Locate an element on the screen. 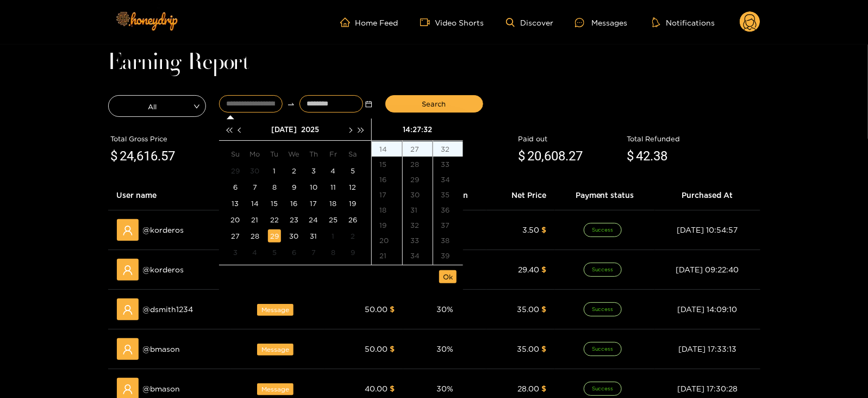 This screenshot has width=868, height=398. a: Video Shorts is located at coordinates (453, 22).